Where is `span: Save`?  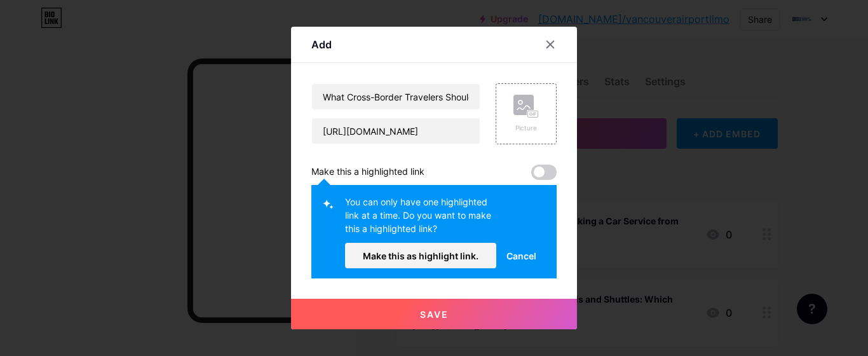
span: Save is located at coordinates (434, 314).